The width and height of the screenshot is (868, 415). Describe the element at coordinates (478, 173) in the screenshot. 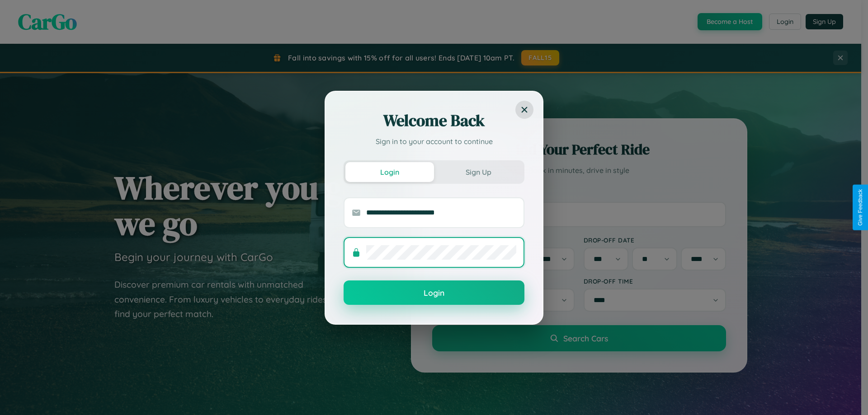

I see `button: Sign Up` at that location.